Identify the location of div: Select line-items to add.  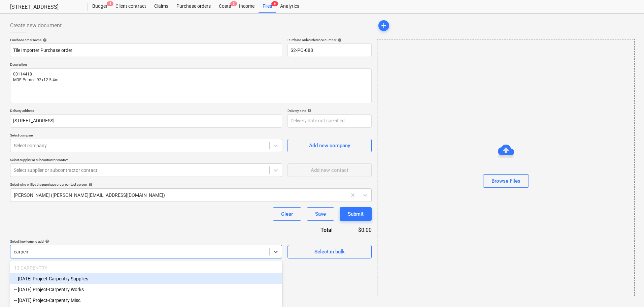
(146, 241).